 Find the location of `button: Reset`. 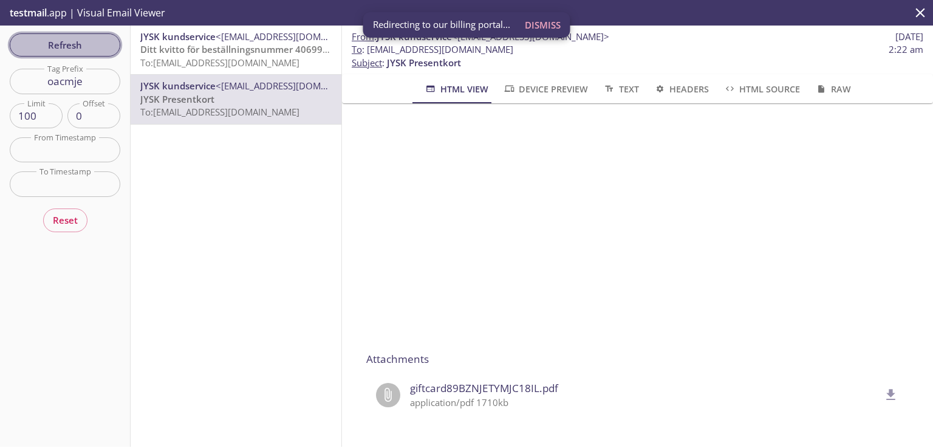

button: Reset is located at coordinates (65, 220).